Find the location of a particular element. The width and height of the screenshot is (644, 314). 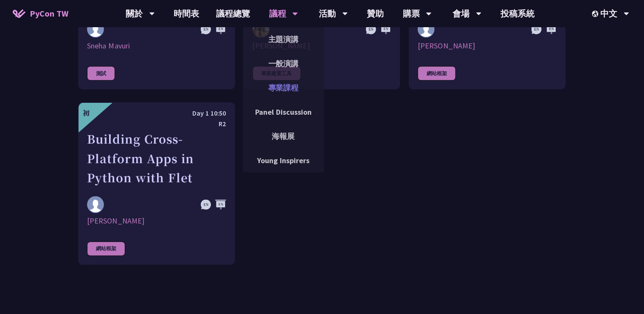

div: Building Cross-Platform Apps in Python with Flet is located at coordinates (157, 158).